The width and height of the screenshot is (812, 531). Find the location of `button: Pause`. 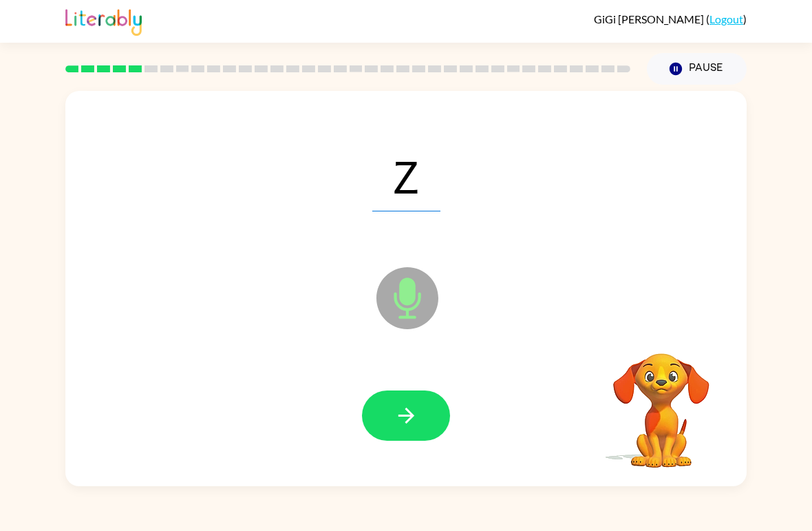

button: Pause is located at coordinates (696, 69).